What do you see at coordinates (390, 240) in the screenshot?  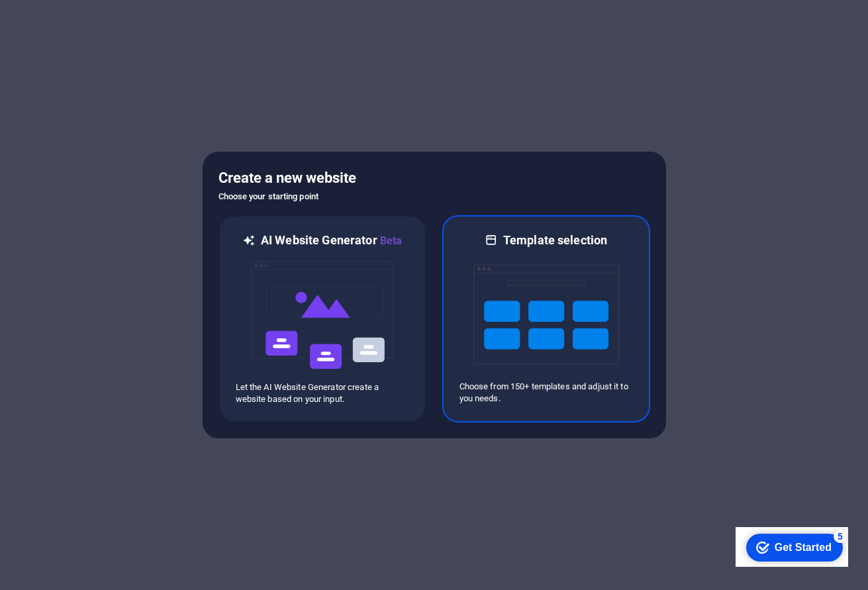 I see `span: Beta` at bounding box center [390, 240].